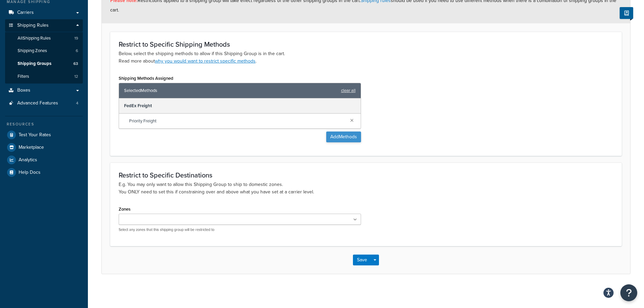 The image size is (644, 308). What do you see at coordinates (76, 38) in the screenshot?
I see `span: 19` at bounding box center [76, 38].